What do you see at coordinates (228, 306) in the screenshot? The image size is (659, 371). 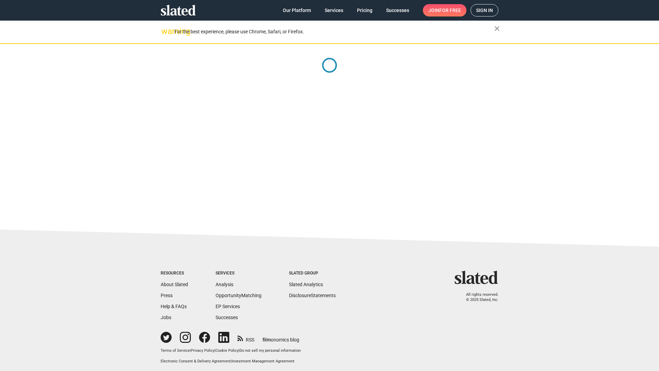 I see `a: EP Services` at bounding box center [228, 306].